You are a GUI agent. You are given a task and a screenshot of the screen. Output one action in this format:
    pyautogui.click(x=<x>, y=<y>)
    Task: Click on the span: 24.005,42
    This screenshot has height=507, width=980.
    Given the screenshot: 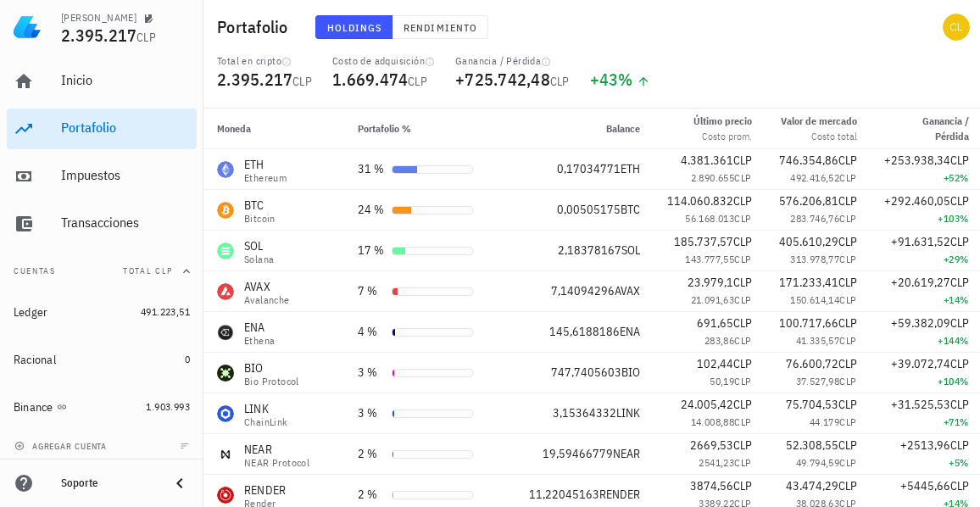 What is the action you would take?
    pyautogui.click(x=707, y=404)
    